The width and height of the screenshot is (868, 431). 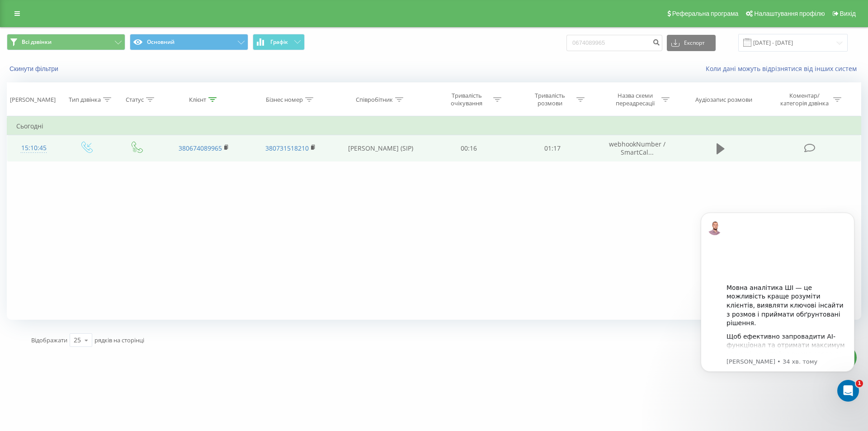 What do you see at coordinates (66, 42) in the screenshot?
I see `button: Всі дзвінки` at bounding box center [66, 42].